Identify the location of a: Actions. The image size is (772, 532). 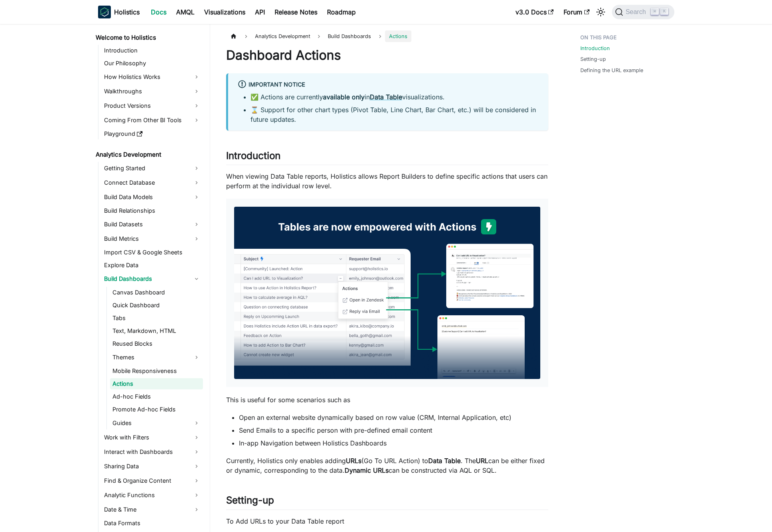
(157, 384).